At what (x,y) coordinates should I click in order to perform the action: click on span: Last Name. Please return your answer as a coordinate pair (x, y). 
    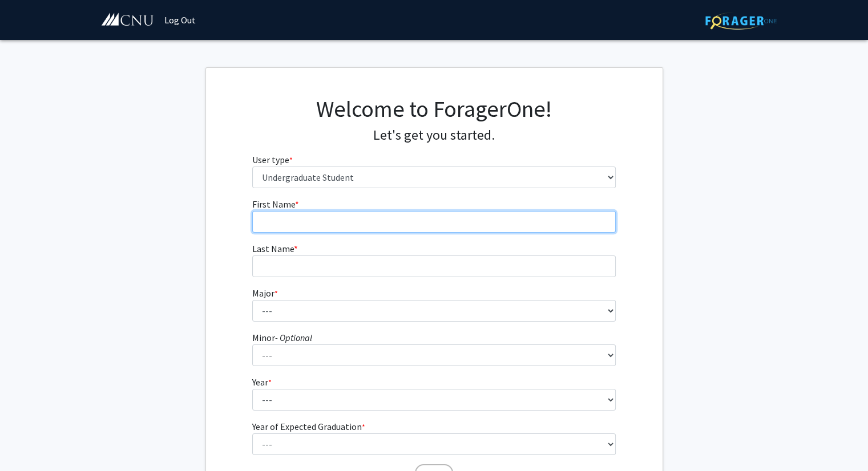
    Looking at the image, I should click on (273, 248).